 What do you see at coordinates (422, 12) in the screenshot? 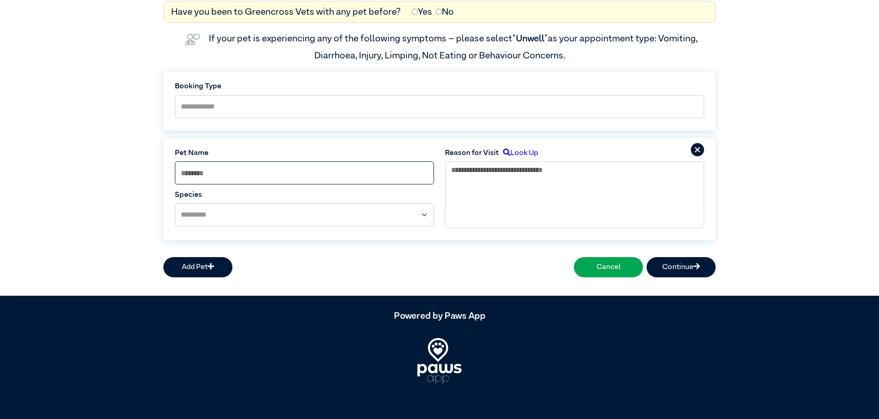
I see `label: Yes` at bounding box center [422, 12].